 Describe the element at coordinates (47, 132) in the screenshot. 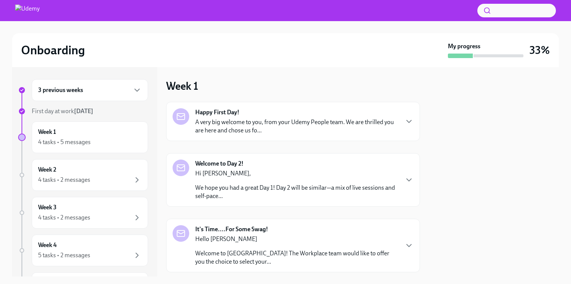

I see `h6: Week 1` at that location.